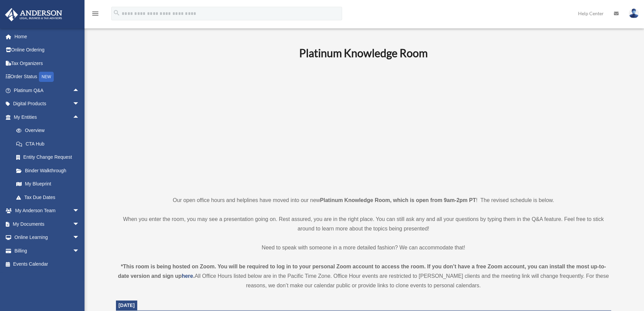 This screenshot has width=644, height=311. I want to click on strong: *This room is being hosted on Zoom. You will be required to log in to your personal Zoom account ..., so click(362, 271).